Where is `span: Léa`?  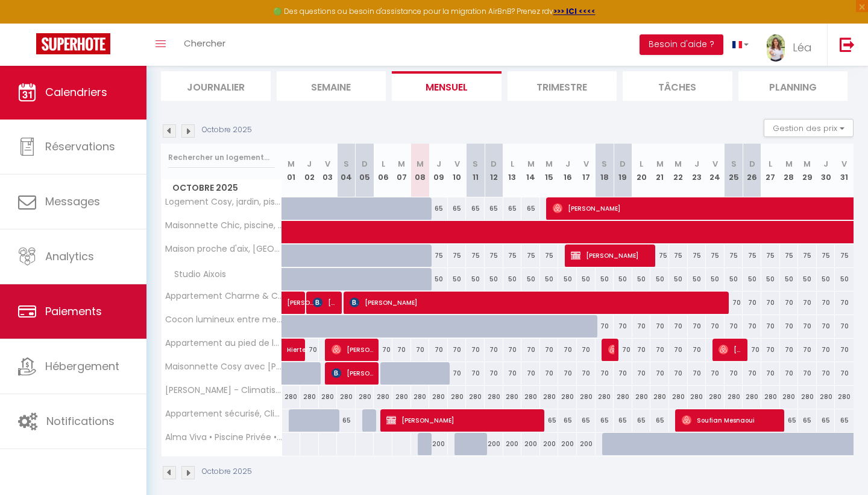
span: Léa is located at coordinates (802, 47).